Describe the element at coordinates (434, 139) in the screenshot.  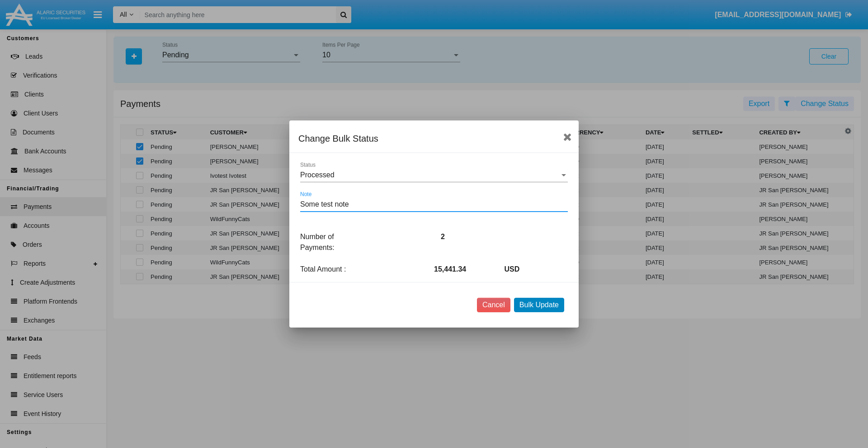
I see `div: Change Bulk Status` at that location.